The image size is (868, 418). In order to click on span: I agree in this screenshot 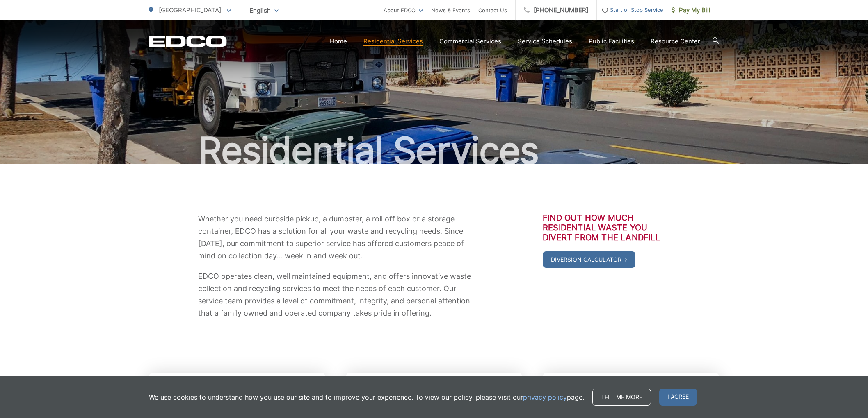, I will do `click(678, 397)`.